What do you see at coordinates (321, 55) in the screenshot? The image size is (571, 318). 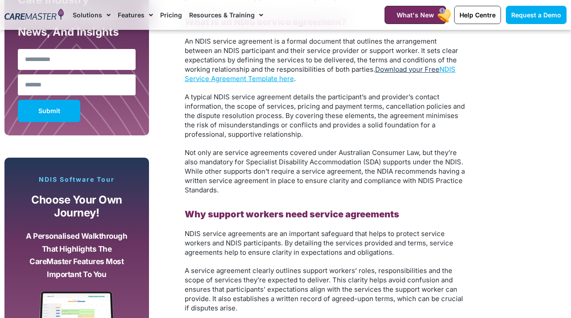 I see `span: An NDIS service agreement is a formal document that outlines the arrangement between an NDIS part...` at bounding box center [321, 55].